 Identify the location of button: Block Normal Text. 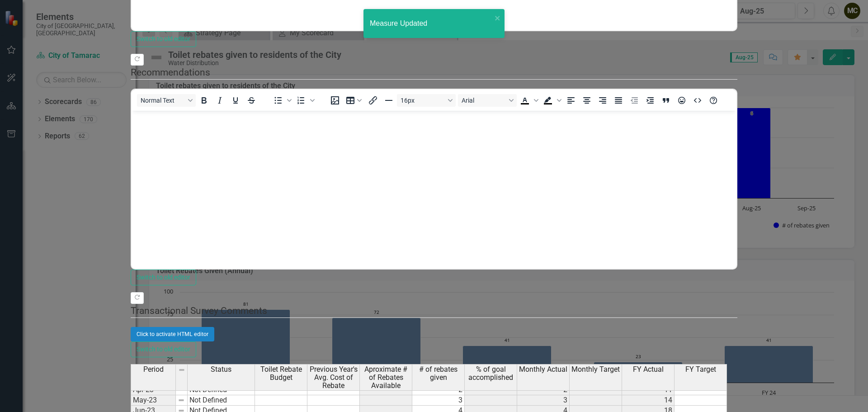
(167, 100).